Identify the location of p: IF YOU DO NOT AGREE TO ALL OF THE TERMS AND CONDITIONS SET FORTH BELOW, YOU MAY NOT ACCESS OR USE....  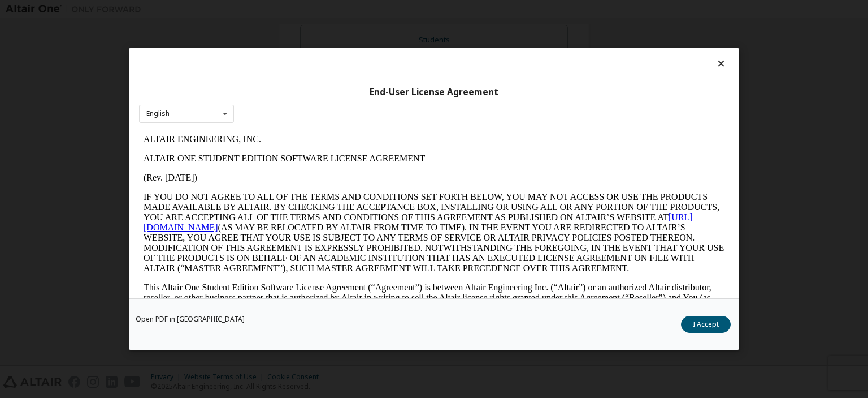
(295, 103).